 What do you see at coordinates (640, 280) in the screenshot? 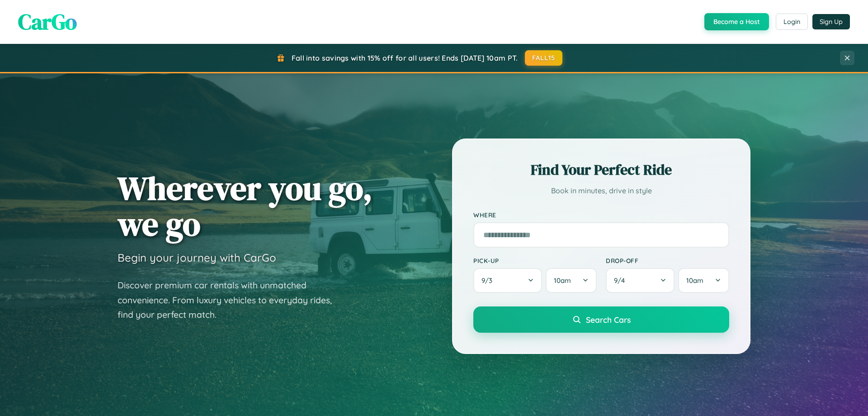
I see `button: 9/4` at bounding box center [640, 280].